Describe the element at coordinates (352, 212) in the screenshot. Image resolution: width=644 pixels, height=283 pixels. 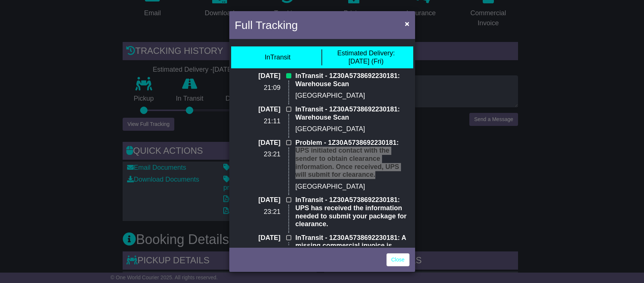
I see `p: InTransit - 1Z30A5738692230181: UPS has received the information needed to submit your package fo...` at that location.